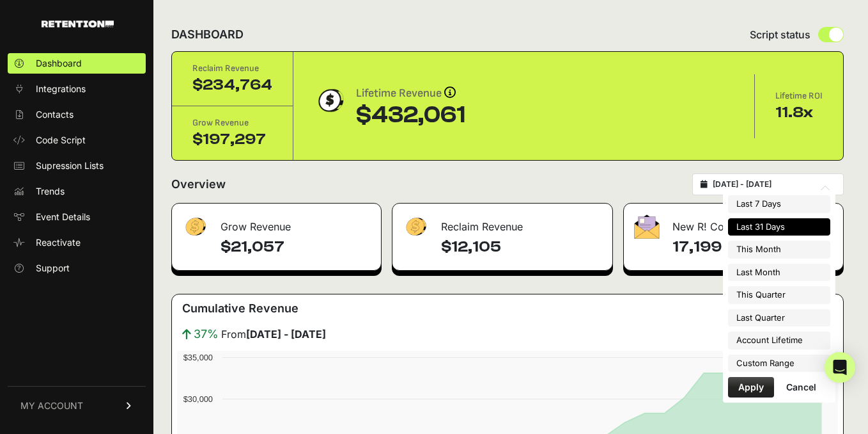 This screenshot has height=434, width=868. I want to click on a: Dashboard, so click(77, 63).